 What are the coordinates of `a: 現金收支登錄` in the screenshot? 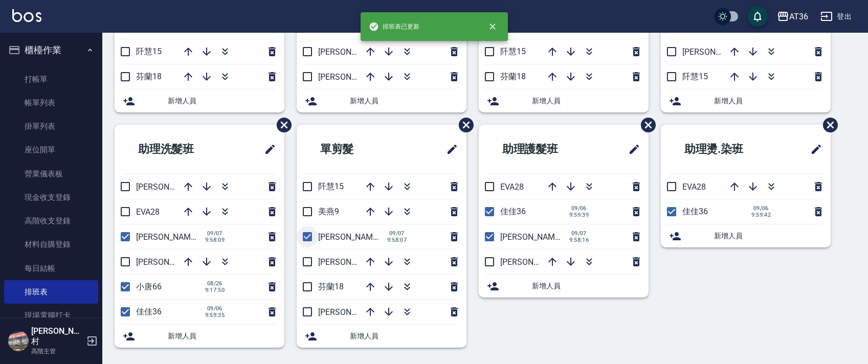 It's located at (51, 198).